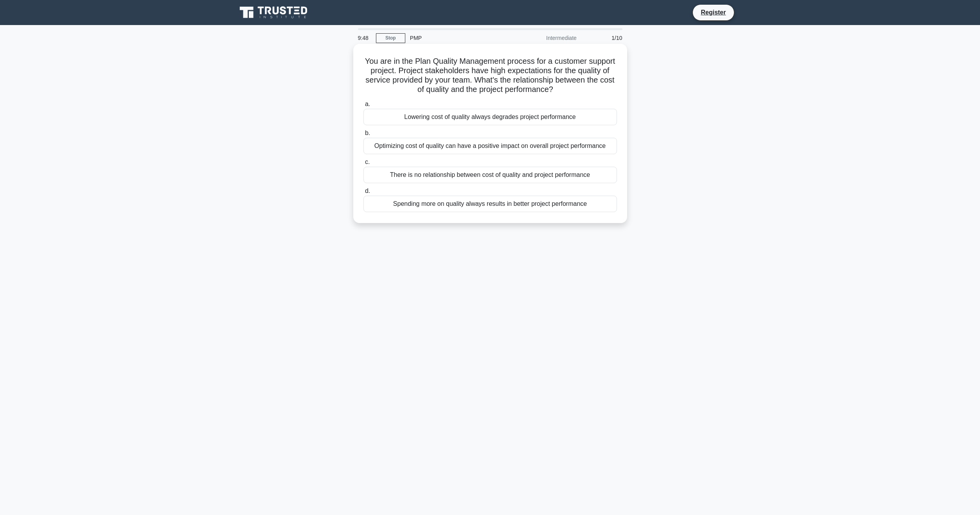  I want to click on span: b., so click(368, 133).